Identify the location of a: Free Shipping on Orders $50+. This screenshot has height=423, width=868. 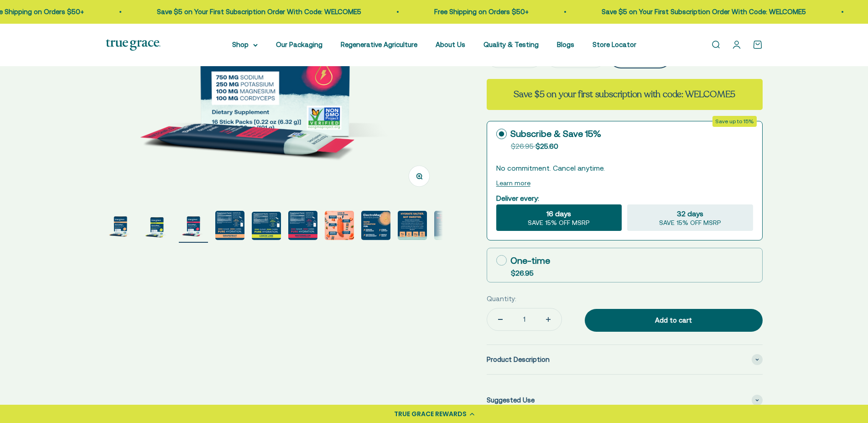
(478, 11).